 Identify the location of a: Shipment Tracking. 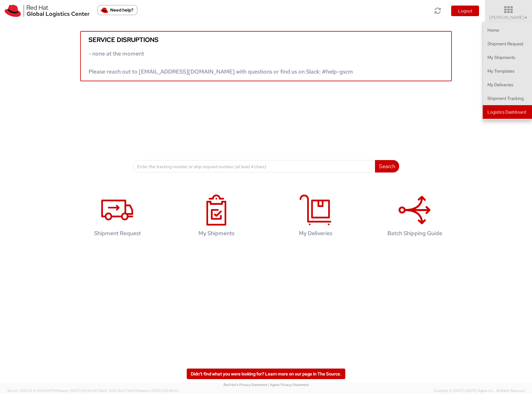
(507, 98).